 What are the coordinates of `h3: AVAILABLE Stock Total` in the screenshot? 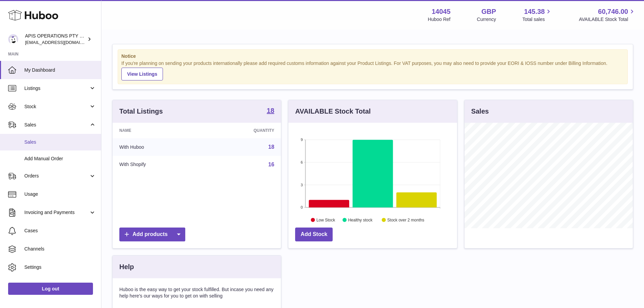 It's located at (333, 111).